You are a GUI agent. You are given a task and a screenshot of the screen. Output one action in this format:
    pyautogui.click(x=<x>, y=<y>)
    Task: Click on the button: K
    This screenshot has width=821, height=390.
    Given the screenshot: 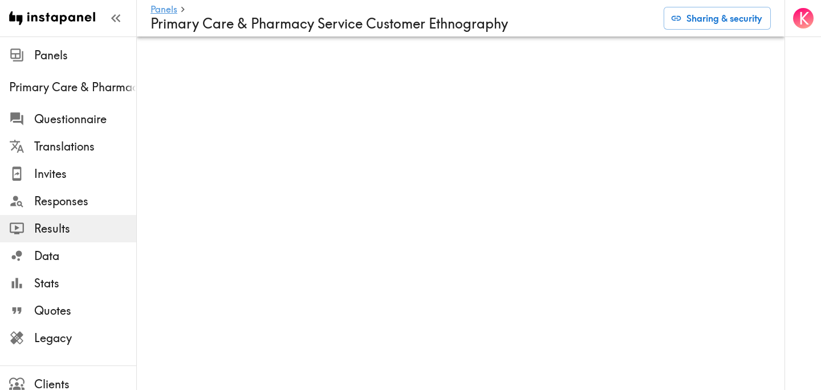 What is the action you would take?
    pyautogui.click(x=804, y=18)
    